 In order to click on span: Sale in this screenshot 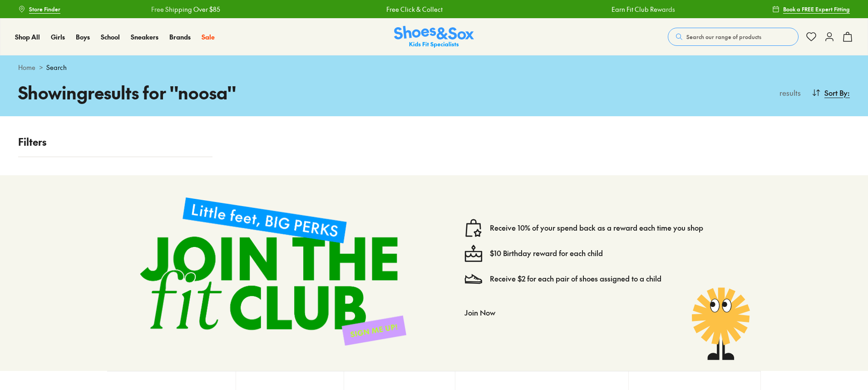, I will do `click(208, 37)`.